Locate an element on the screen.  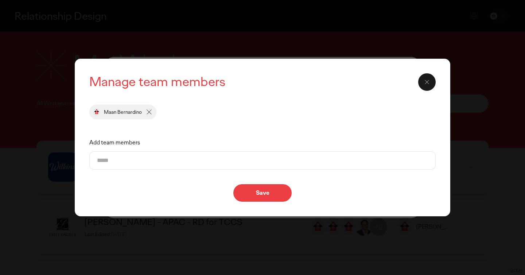
h2: Manage team members is located at coordinates (263, 82).